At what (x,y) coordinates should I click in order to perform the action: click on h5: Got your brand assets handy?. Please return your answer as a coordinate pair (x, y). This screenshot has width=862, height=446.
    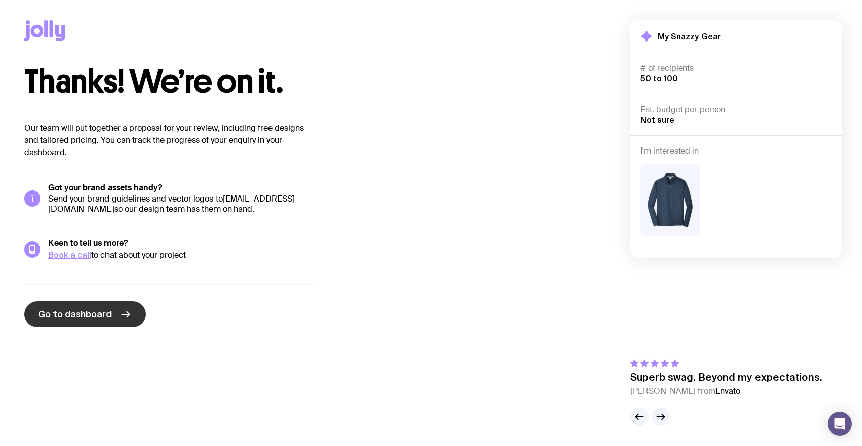
    Looking at the image, I should click on (182, 188).